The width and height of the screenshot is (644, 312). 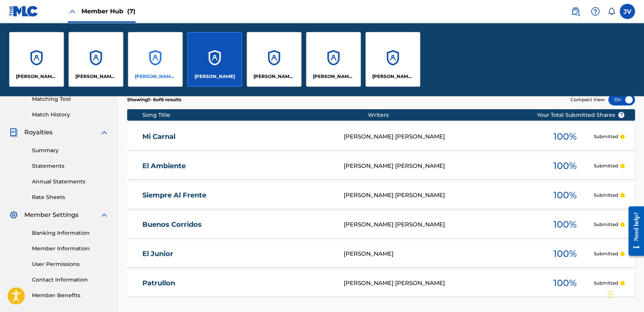 I want to click on div: Arrastrar, so click(x=610, y=295).